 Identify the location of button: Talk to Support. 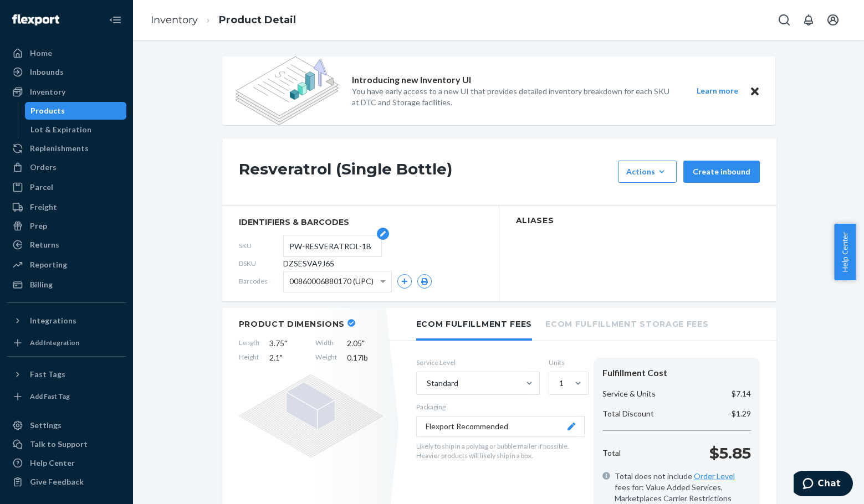
(67, 444).